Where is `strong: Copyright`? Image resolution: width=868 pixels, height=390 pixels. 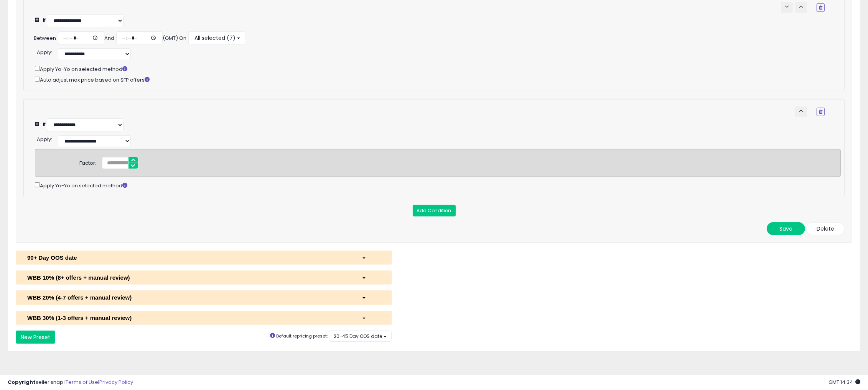 strong: Copyright is located at coordinates (22, 382).